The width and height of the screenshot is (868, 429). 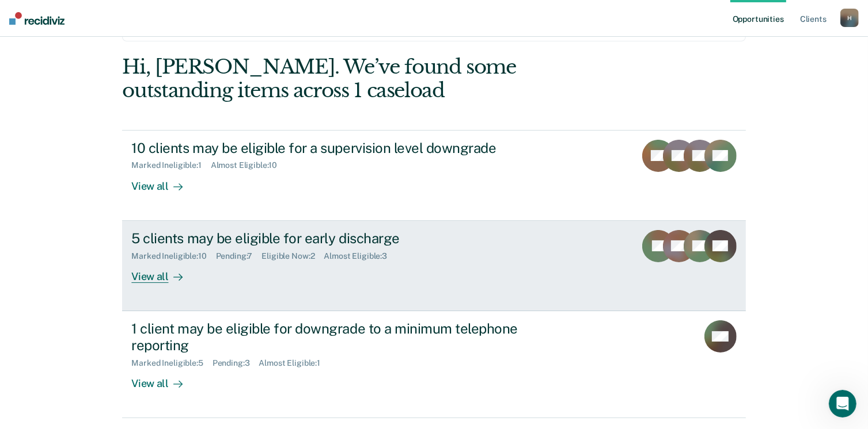 What do you see at coordinates (37, 18) in the screenshot?
I see `img: Recidiviz` at bounding box center [37, 18].